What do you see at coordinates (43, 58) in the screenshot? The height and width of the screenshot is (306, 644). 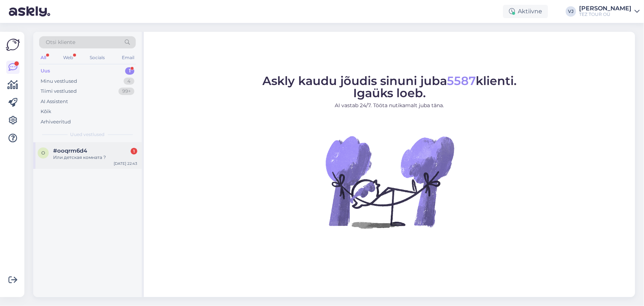 I see `div: All` at bounding box center [43, 58].